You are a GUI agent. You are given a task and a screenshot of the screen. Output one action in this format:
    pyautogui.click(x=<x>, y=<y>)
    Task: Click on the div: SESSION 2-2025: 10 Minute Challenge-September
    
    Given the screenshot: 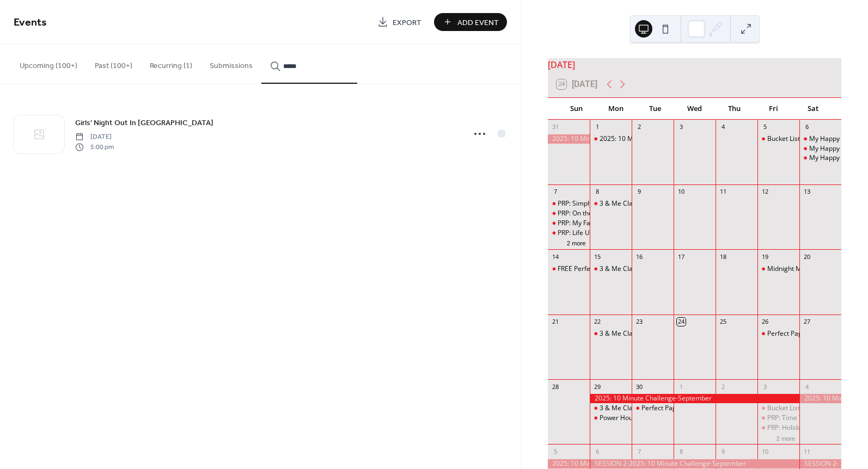 What is the action you would take?
    pyautogui.click(x=695, y=464)
    